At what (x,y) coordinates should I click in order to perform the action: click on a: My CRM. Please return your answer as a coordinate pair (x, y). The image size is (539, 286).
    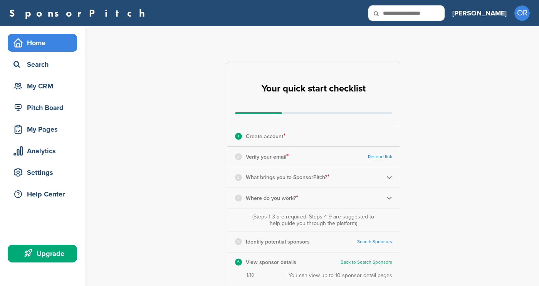
    Looking at the image, I should click on (42, 86).